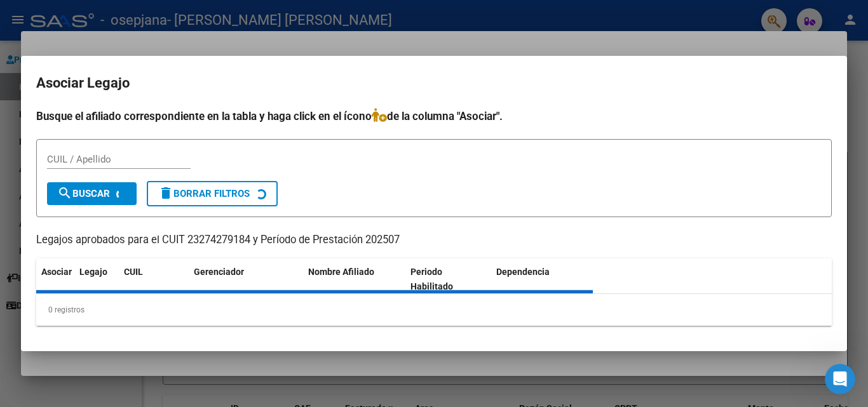 Image resolution: width=868 pixels, height=407 pixels. Describe the element at coordinates (212, 194) in the screenshot. I see `button: Borrar Filtros` at that location.